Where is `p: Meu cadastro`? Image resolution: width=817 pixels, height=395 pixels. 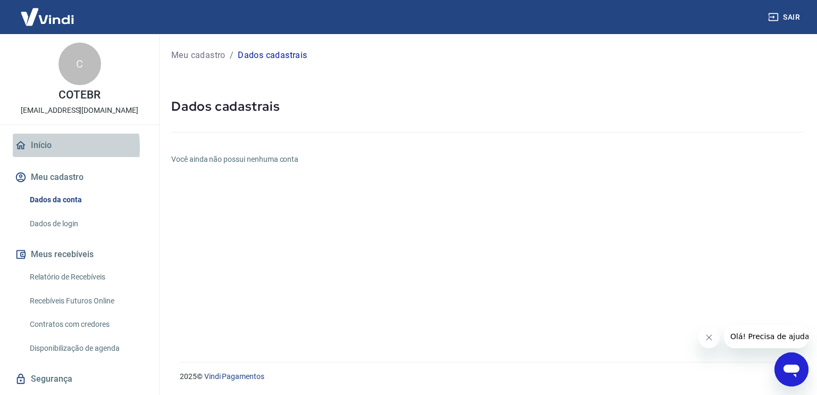 p: Meu cadastro is located at coordinates (198, 55).